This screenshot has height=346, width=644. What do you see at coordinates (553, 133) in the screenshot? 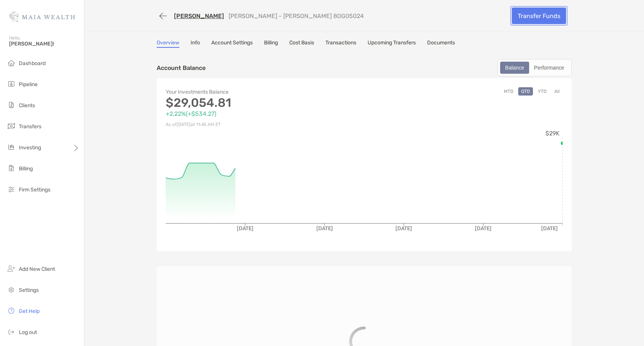
I see `tspan: $29K` at bounding box center [553, 133].